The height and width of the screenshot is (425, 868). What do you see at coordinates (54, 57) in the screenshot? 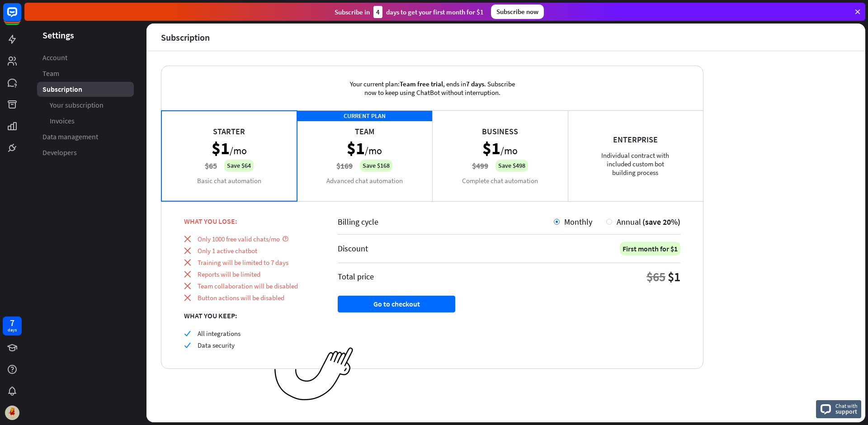
I see `span: Account` at bounding box center [54, 57].